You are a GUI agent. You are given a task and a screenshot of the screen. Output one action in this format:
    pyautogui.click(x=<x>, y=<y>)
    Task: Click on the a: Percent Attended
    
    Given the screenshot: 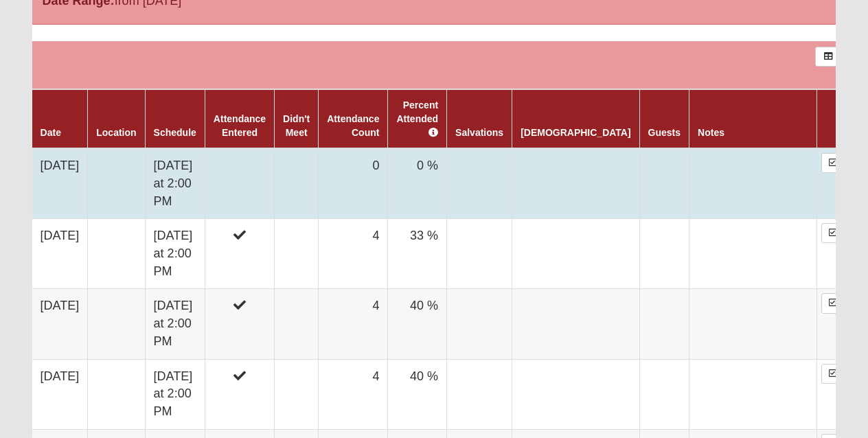 What is the action you would take?
    pyautogui.click(x=417, y=119)
    